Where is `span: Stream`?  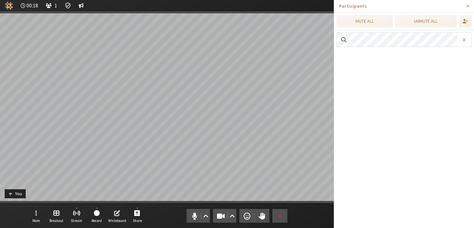 span: Stream is located at coordinates (76, 220).